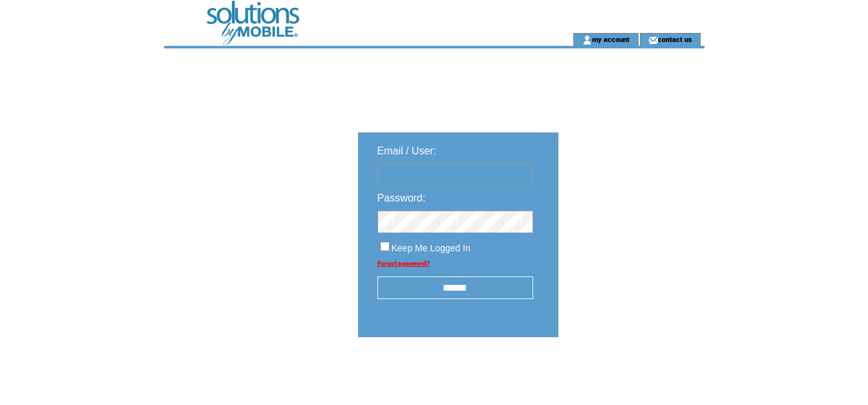 The height and width of the screenshot is (405, 868). What do you see at coordinates (674, 39) in the screenshot?
I see `a: contact us` at bounding box center [674, 39].